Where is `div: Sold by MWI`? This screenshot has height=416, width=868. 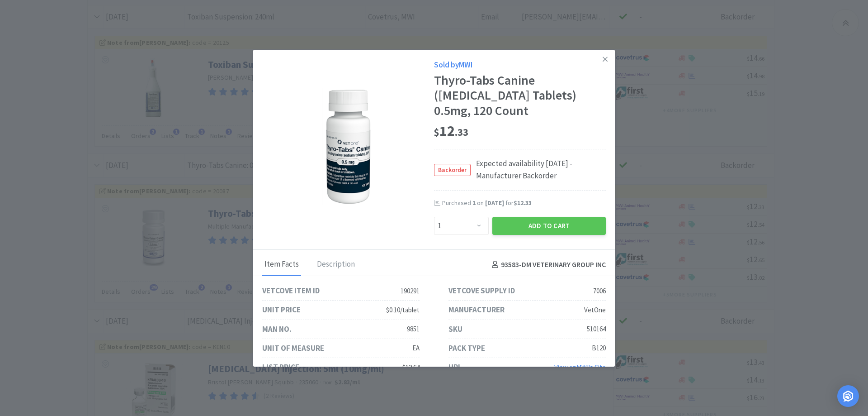
div: Sold by MWI is located at coordinates (520, 65).